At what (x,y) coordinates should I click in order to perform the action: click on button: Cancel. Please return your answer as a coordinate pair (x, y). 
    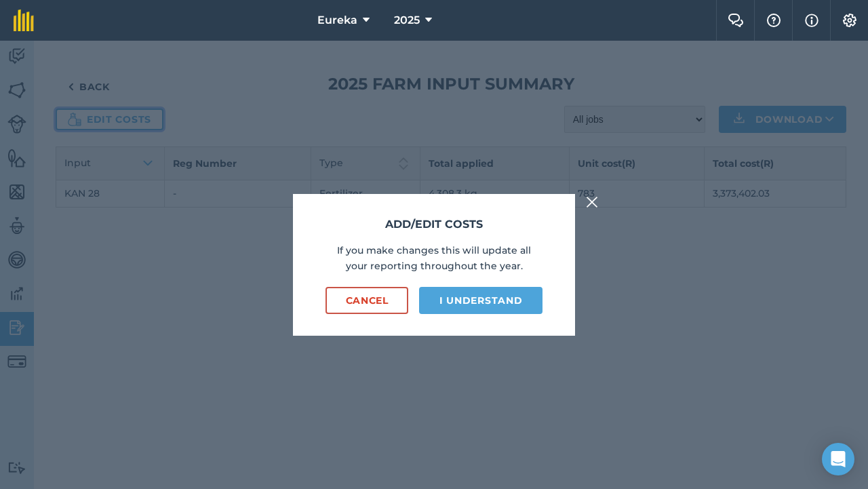
    Looking at the image, I should click on (367, 301).